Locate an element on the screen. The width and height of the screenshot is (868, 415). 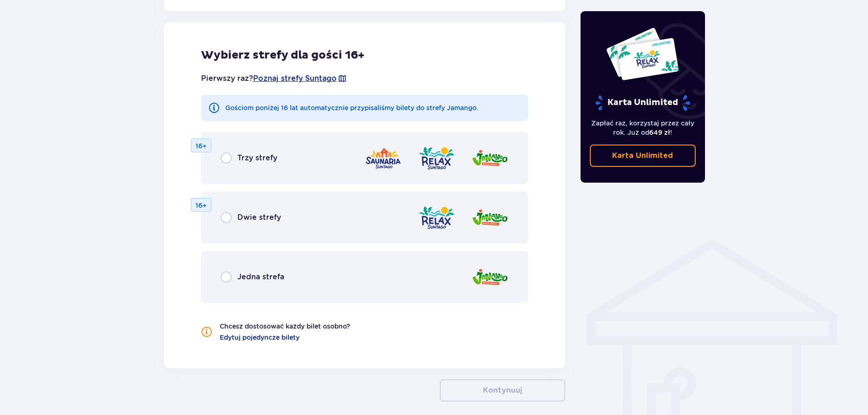
span: Dwie strefy is located at coordinates (259, 217).